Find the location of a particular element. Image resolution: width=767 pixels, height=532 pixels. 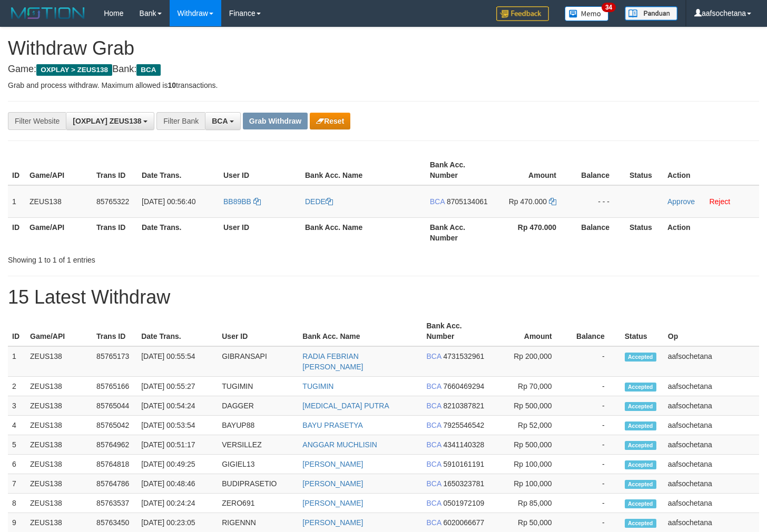

span: Copy 6020066677 to clipboard is located at coordinates (463, 523).